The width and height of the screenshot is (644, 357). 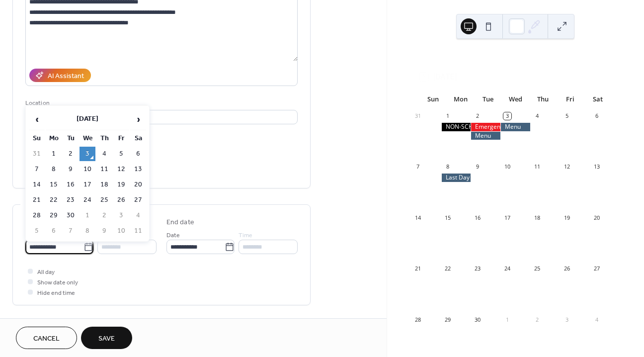 I want to click on button: Save, so click(x=106, y=337).